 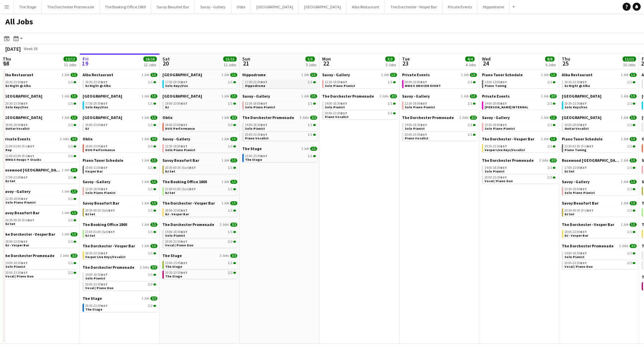 I want to click on div: Alba Restaurant1 Job1/119:30-23:30BST1/1DJ Night @ Alba, so click(x=599, y=83).